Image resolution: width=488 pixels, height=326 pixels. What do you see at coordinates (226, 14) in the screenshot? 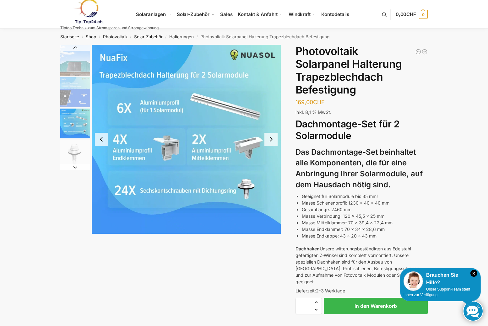
I see `a: Sales` at bounding box center [226, 14].